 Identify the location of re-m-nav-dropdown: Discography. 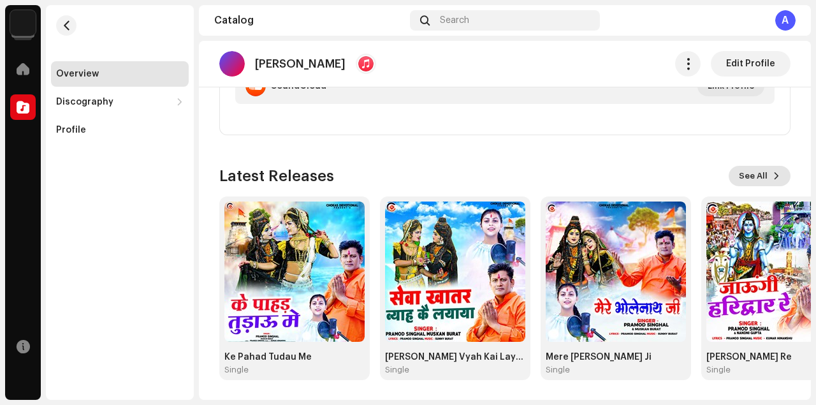
(120, 102).